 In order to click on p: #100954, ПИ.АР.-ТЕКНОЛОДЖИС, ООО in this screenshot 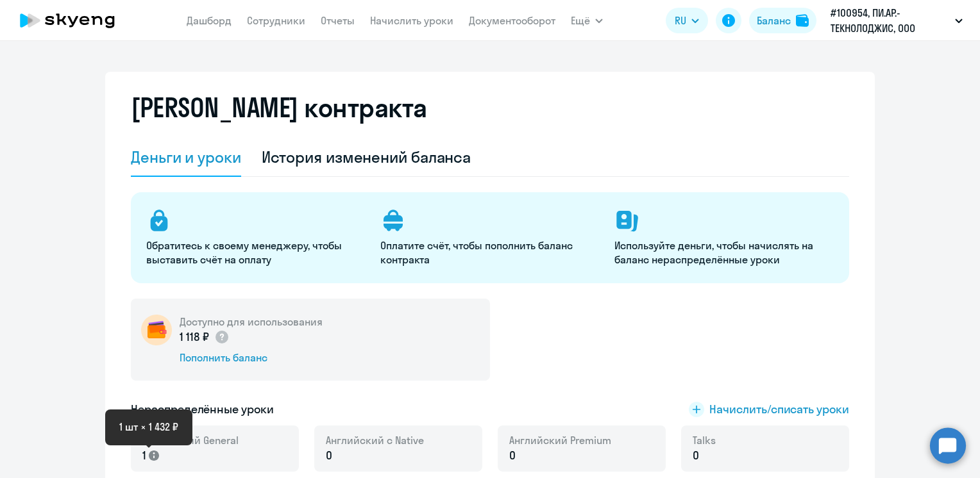, I will do `click(890, 20)`.